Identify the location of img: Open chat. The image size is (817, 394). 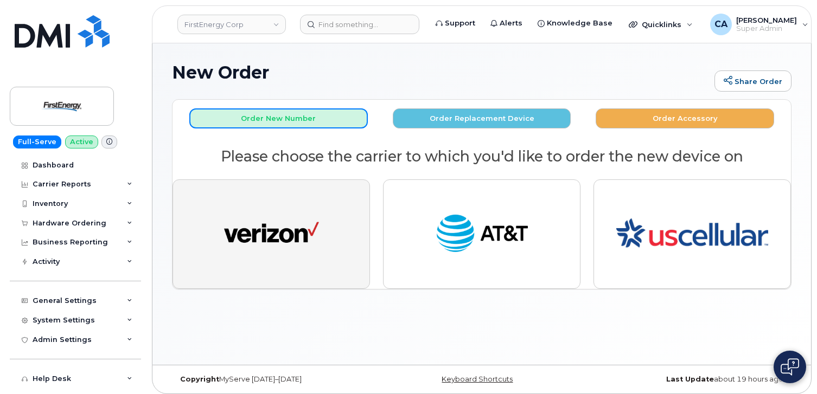
(790, 367).